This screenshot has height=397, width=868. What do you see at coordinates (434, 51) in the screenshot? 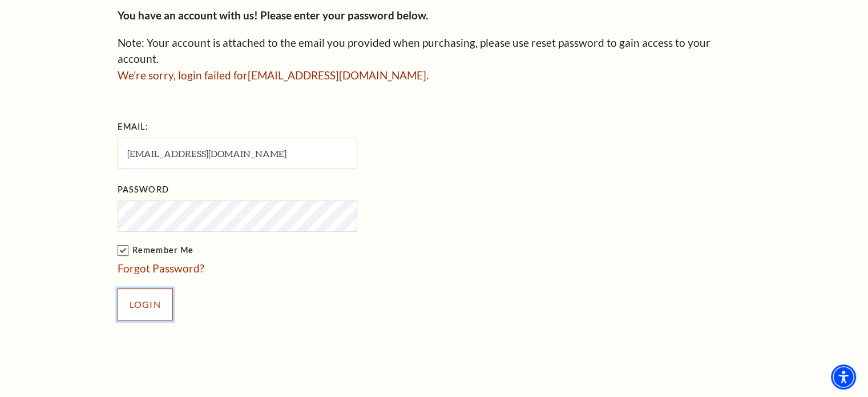
I see `p: Note: Your account is attached to the email you provided when purchasing, please use reset passwo...` at bounding box center [434, 51].